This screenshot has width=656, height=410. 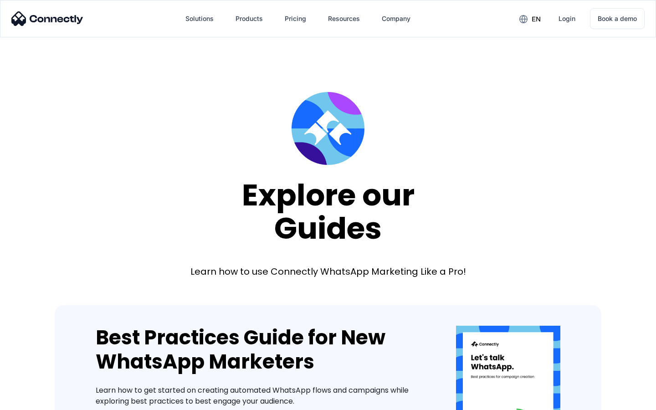 I want to click on div: Learn how to get started on creating automated WhatsApp flows and campaigns while exploring best ..., so click(x=262, y=396).